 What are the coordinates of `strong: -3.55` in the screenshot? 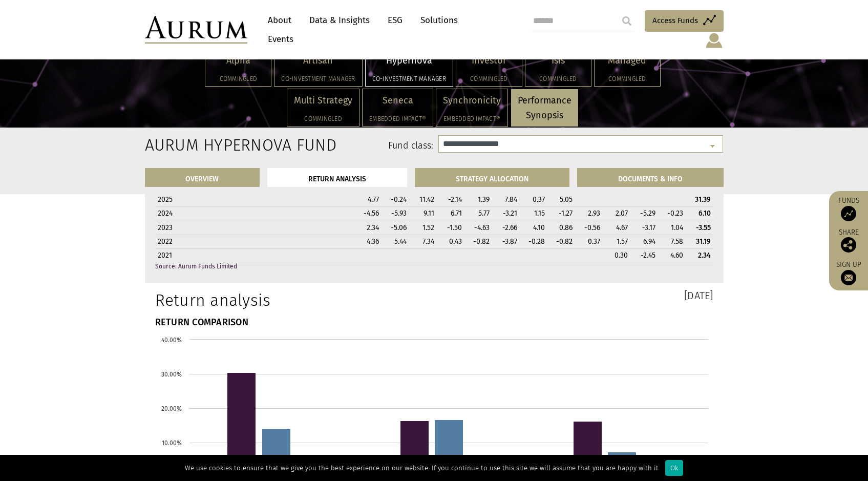 It's located at (704, 227).